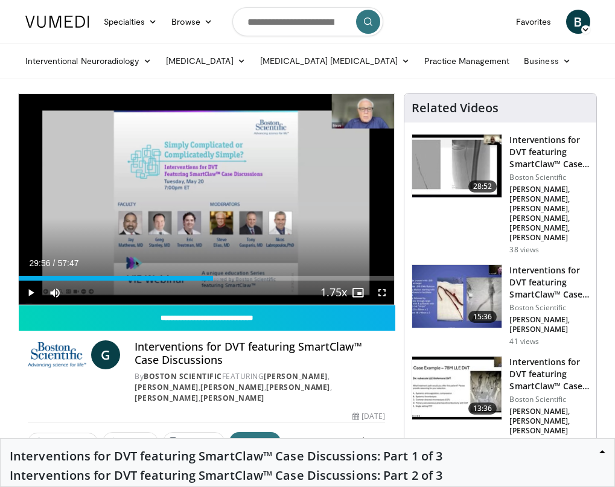 The height and width of the screenshot is (487, 615). What do you see at coordinates (334, 293) in the screenshot?
I see `button: Playback Rate` at bounding box center [334, 293].